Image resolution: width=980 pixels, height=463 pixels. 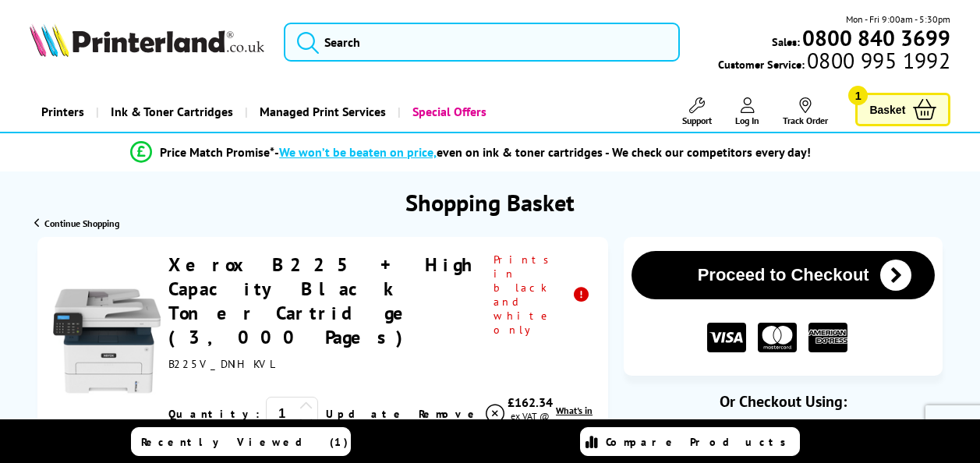 What do you see at coordinates (786, 41) in the screenshot?
I see `span: Sales:` at bounding box center [786, 41].